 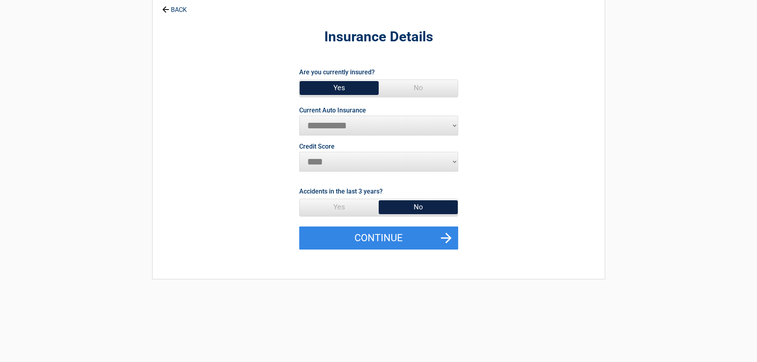 What do you see at coordinates (378, 37) in the screenshot?
I see `h2: Insurance Details` at bounding box center [378, 37].